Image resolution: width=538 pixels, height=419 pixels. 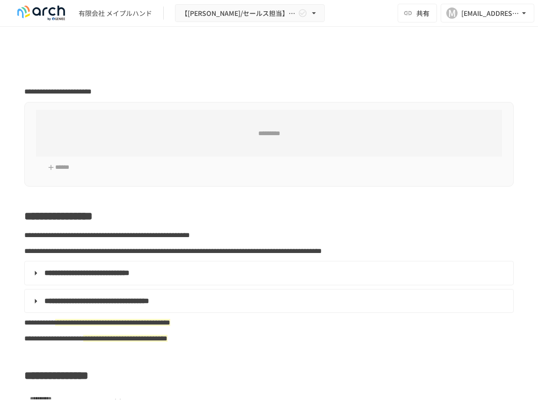 I want to click on div: M, so click(x=452, y=13).